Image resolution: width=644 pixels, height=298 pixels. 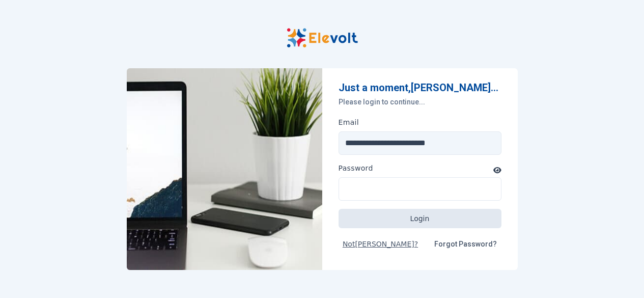 What do you see at coordinates (420, 218) in the screenshot?
I see `button: Login` at bounding box center [420, 218].